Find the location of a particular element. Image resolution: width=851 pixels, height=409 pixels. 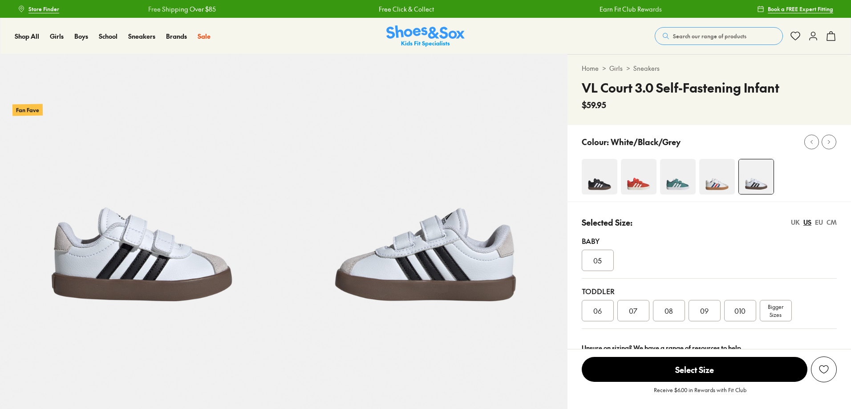

a: Brands is located at coordinates (176, 36).